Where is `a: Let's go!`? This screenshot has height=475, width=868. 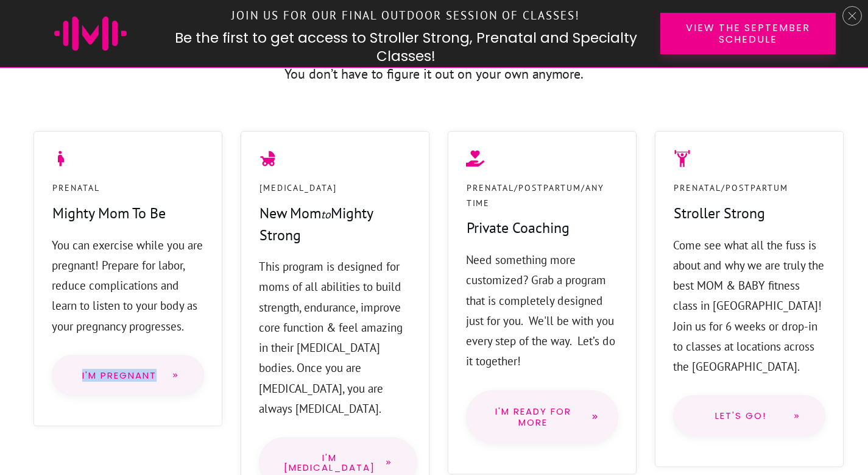 a: Let's go! is located at coordinates (749, 416).